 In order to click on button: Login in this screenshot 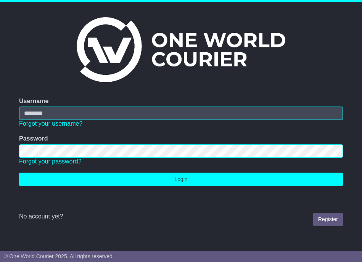, I will do `click(181, 179)`.